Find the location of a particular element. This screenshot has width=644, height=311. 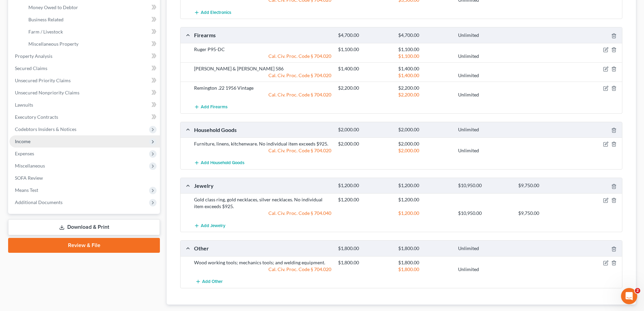

div: Firearms is located at coordinates (263, 35).